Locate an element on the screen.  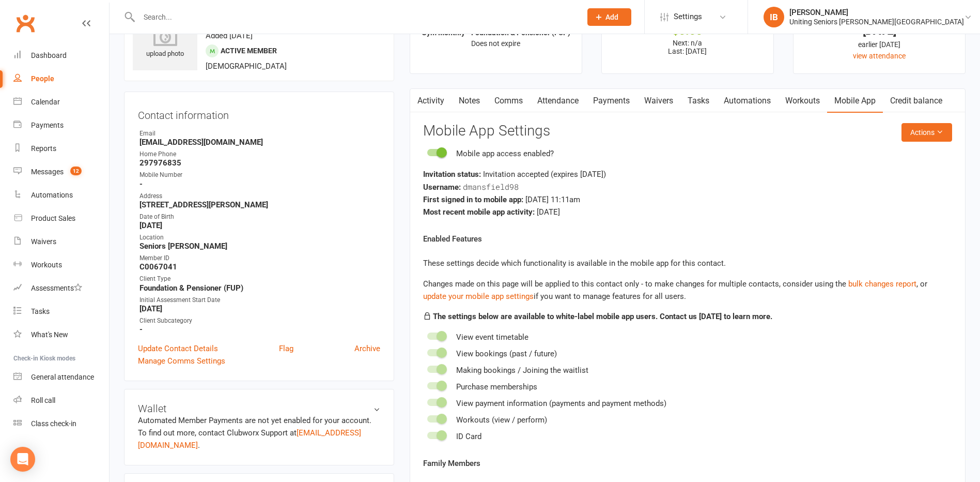
div: Product Sales is located at coordinates (53, 218).